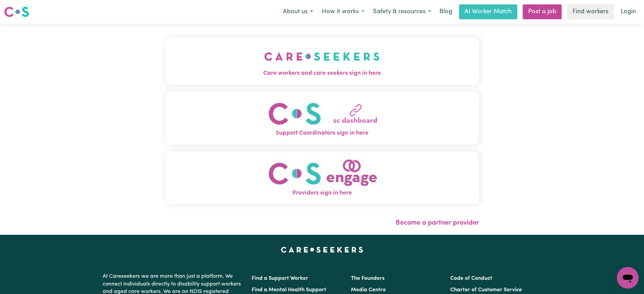 The height and width of the screenshot is (294, 644). Describe the element at coordinates (322, 61) in the screenshot. I see `button: Care workers and care seekers sign in here` at that location.